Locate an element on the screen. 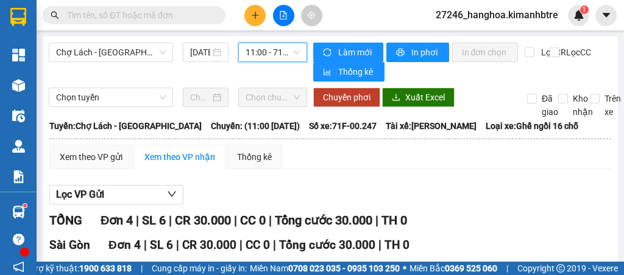  span: Lọc CR is located at coordinates (552, 52).